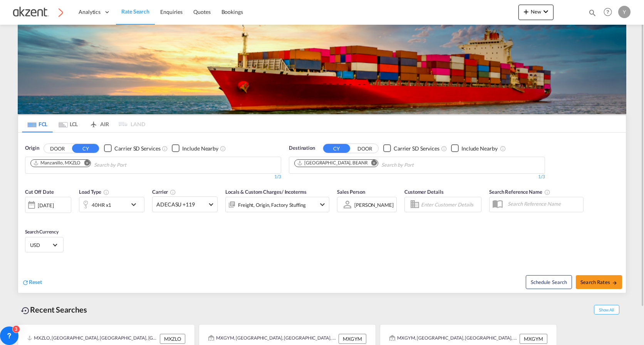 Image resolution: width=644 pixels, height=345 pixels. Describe the element at coordinates (277, 204) in the screenshot. I see `div: Freight Origin Factory Stuffingicon-chevron-down` at that location.